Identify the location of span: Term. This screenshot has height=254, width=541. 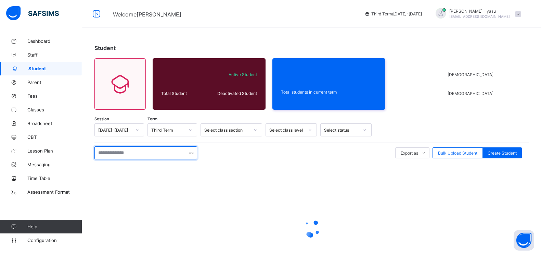
(152, 119).